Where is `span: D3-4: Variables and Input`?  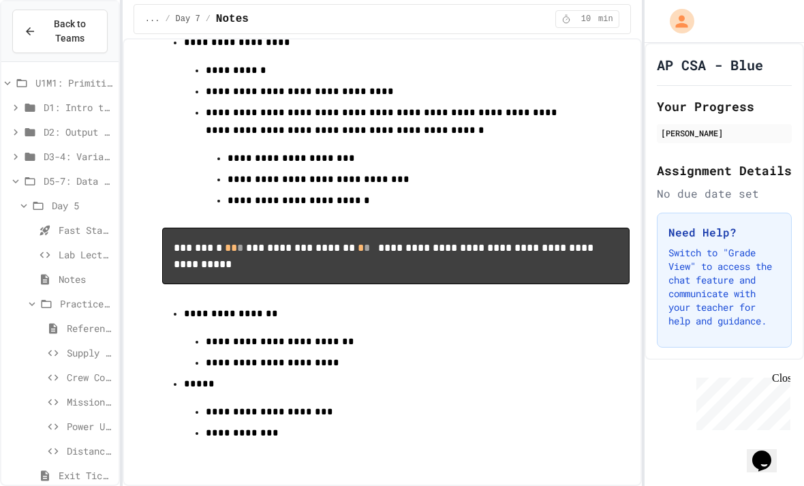
span: D3-4: Variables and Input is located at coordinates (78, 156).